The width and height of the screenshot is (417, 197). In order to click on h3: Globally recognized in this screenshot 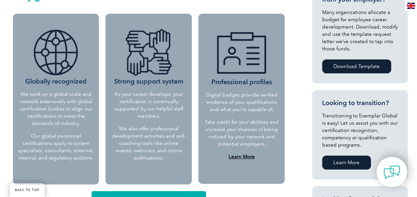, I will do `click(56, 56)`.